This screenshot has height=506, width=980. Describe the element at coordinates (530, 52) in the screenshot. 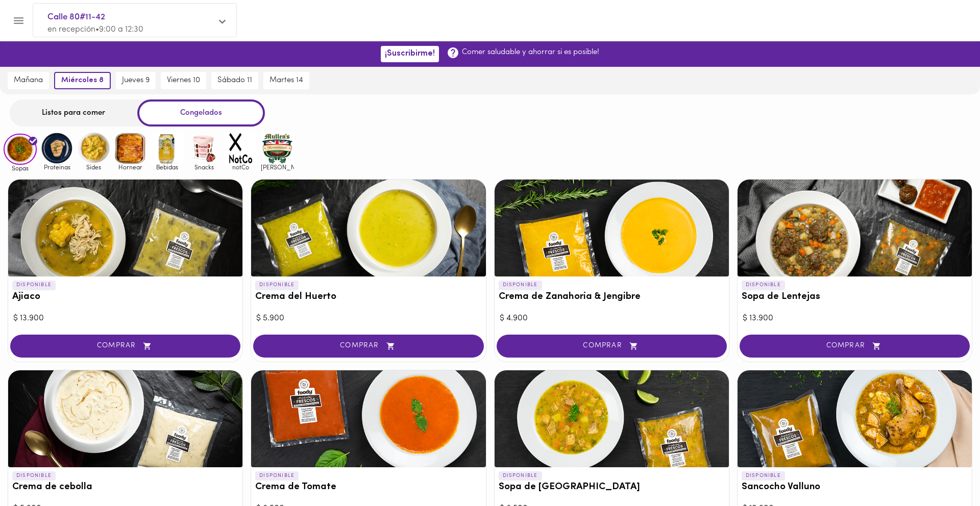

I see `p: Comer saludable y ahorrar si es posible!` at that location.